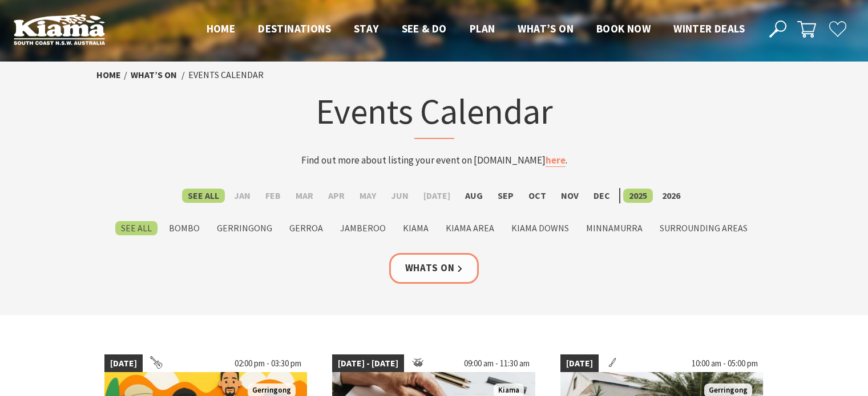 The image size is (868, 396). What do you see at coordinates (540, 228) in the screenshot?
I see `label: Kiama Downs` at bounding box center [540, 228].